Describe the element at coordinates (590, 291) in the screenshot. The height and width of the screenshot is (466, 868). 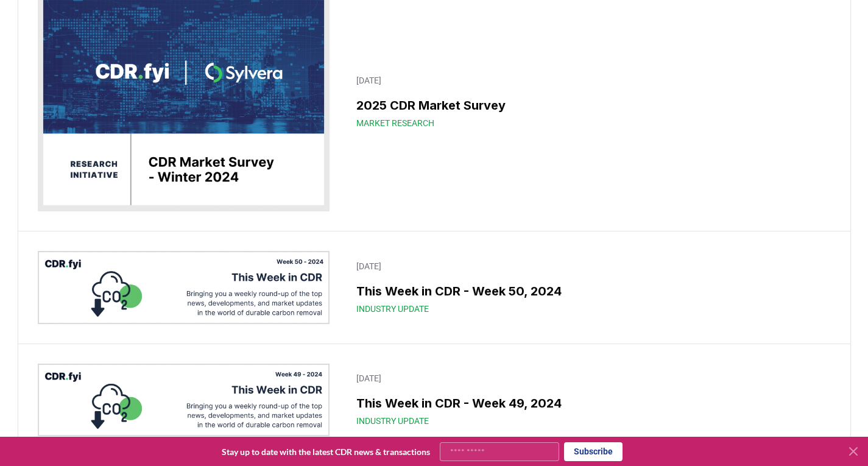
I see `h3: This Week in CDR - Week 50, 2024` at that location.